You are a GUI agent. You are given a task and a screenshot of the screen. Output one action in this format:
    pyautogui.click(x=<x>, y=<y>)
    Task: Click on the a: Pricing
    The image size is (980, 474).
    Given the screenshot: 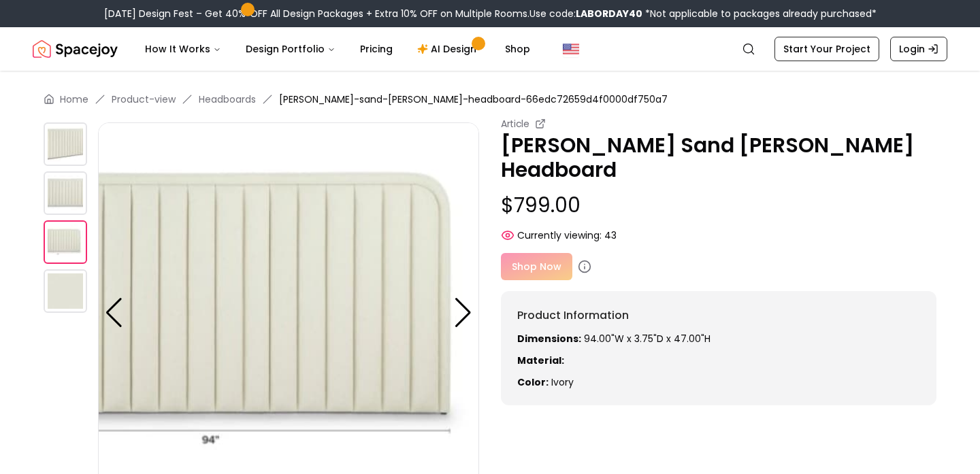 What is the action you would take?
    pyautogui.click(x=376, y=49)
    